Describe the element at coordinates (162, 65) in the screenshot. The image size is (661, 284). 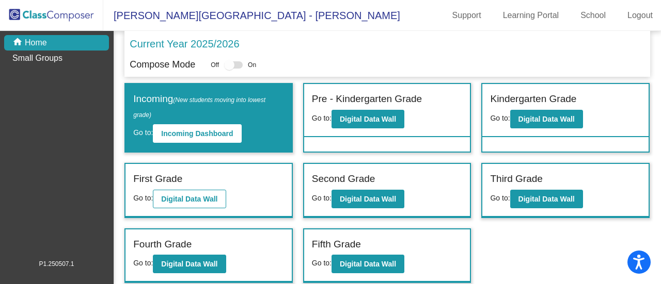
I see `p: Compose Mode` at that location.